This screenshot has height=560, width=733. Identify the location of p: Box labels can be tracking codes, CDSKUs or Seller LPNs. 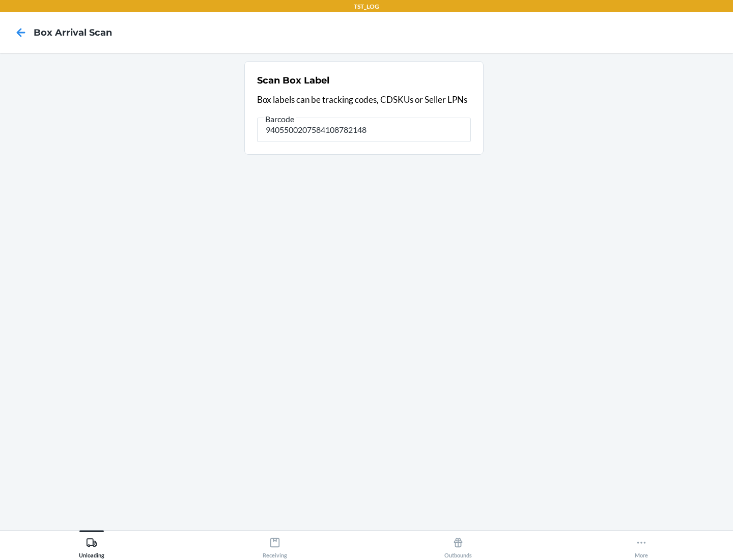
(364, 100).